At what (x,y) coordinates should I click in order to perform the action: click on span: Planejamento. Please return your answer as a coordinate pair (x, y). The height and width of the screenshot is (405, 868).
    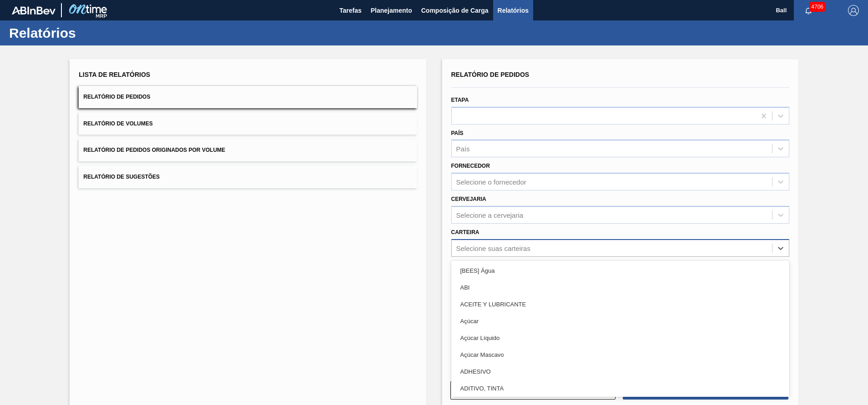
    Looking at the image, I should click on (391, 11).